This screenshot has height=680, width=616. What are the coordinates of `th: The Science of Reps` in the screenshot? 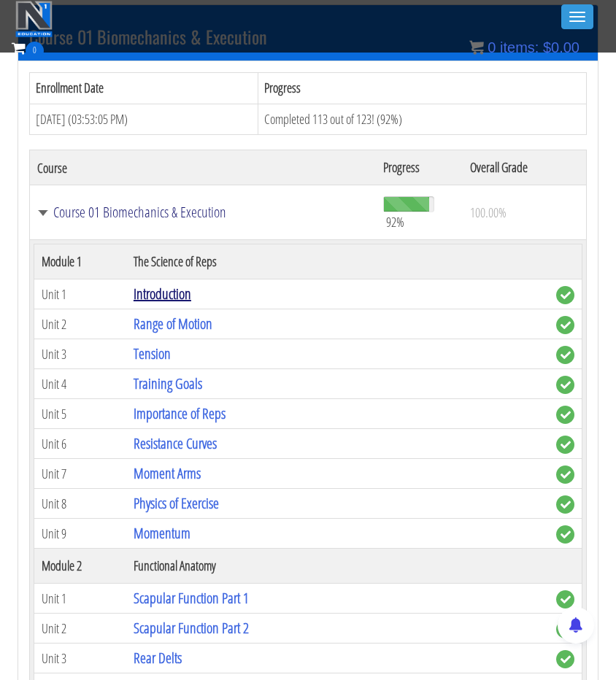 It's located at (337, 261).